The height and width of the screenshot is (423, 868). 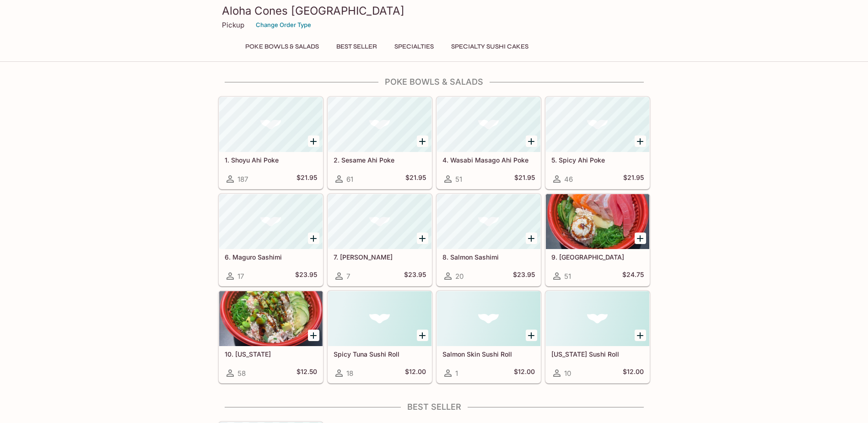 I want to click on a: Salmon Skin Sushi Roll1$12.00, so click(x=489, y=337).